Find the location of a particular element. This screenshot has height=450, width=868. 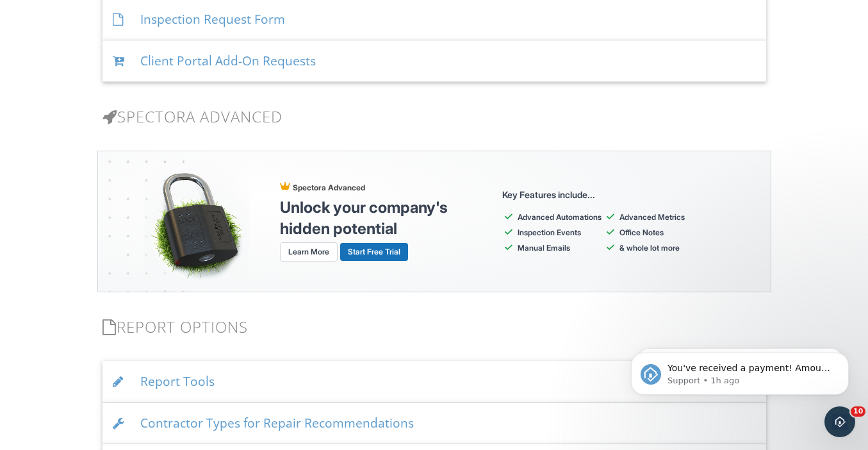

p: Spectora Advanced is located at coordinates (373, 188).